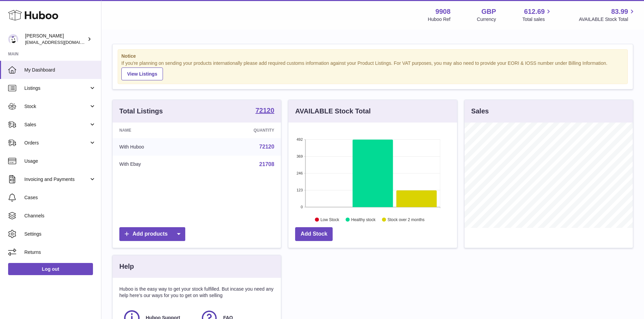  What do you see at coordinates (152, 234) in the screenshot?
I see `a: Add products` at bounding box center [152, 234].